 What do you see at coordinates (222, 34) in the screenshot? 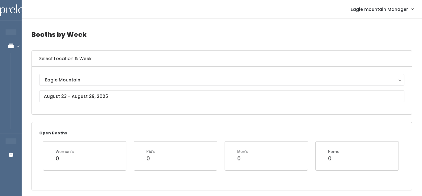
I see `h4: Booths by Week` at bounding box center [222, 34].